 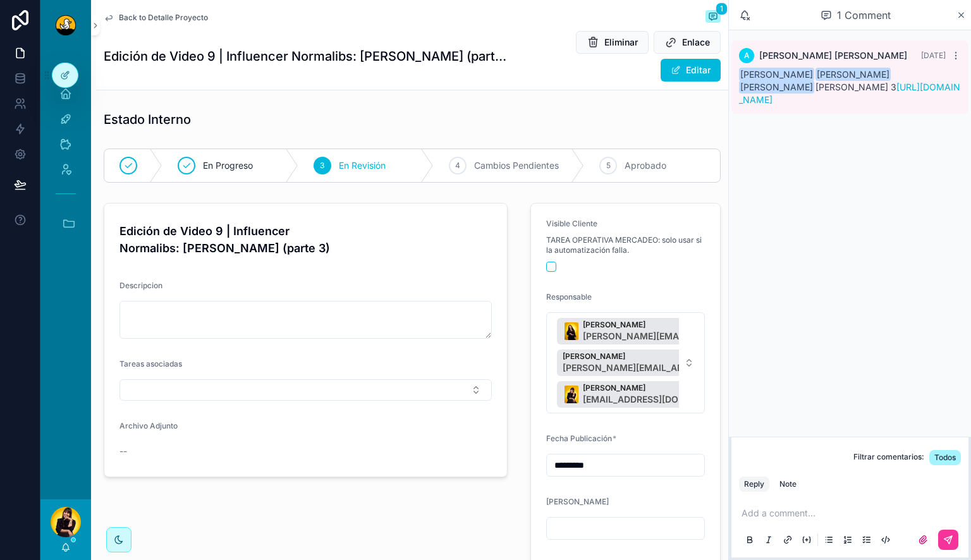 I want to click on span: Visible Cliente, so click(x=571, y=223).